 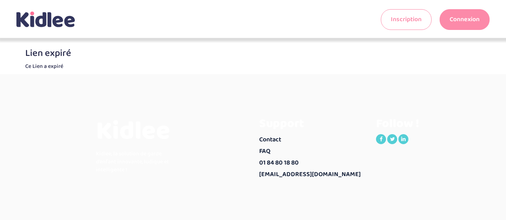 What do you see at coordinates (311, 163) in the screenshot?
I see `a: 01 84 80 18 80` at bounding box center [311, 163].